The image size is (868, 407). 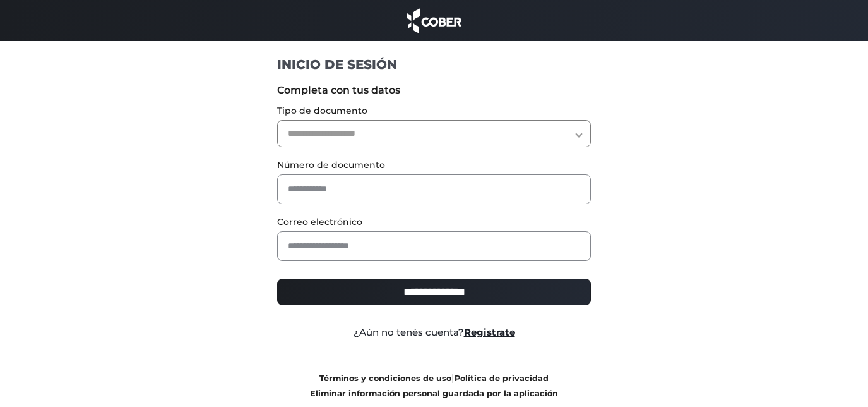 I want to click on div: ¿Aún no tenés cuenta?, so click(x=434, y=332).